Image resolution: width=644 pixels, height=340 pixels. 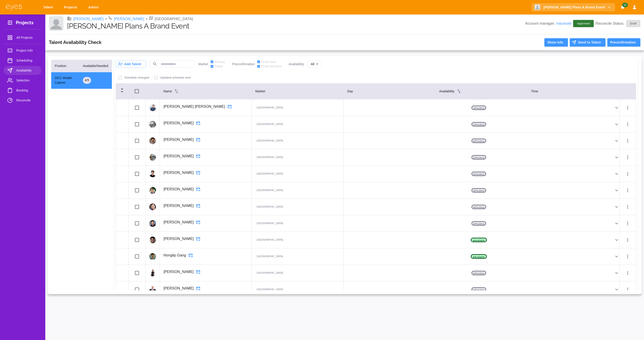 I want to click on span: Email Not Sent, so click(x=271, y=67).